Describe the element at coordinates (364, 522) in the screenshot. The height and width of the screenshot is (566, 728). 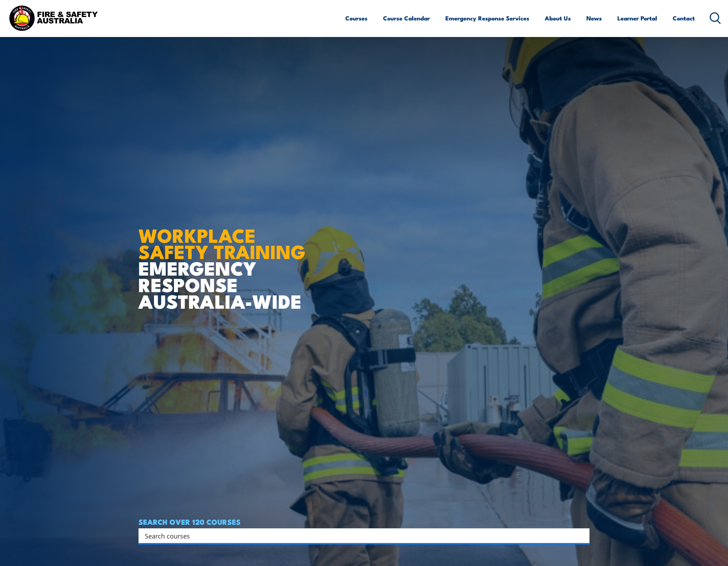
I see `h4: SEARCH OVER 120 COURSES` at that location.